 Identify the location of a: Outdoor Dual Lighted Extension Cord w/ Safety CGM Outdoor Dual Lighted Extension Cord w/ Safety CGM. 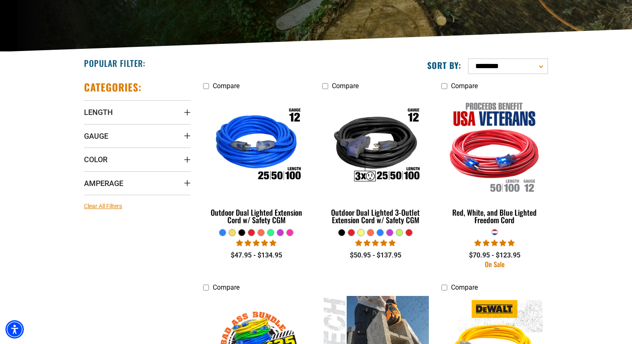
(256, 161).